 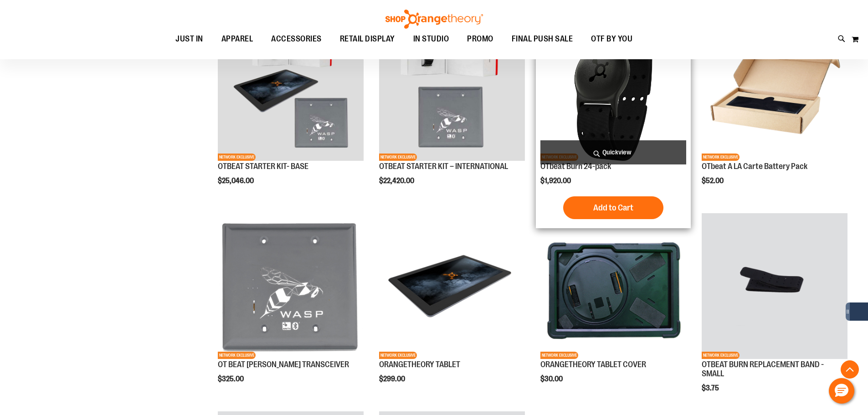 What do you see at coordinates (452, 88) in the screenshot?
I see `a: OTBEAT STARTER KIT – INTERNATIONALNETWORK EXCLUSIVE` at bounding box center [452, 88].